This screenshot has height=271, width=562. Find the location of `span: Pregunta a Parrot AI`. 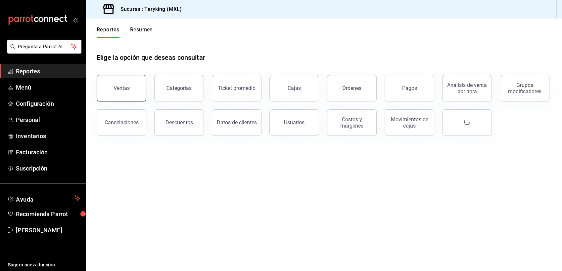

span: Pregunta a Parrot AI is located at coordinates (44, 47).